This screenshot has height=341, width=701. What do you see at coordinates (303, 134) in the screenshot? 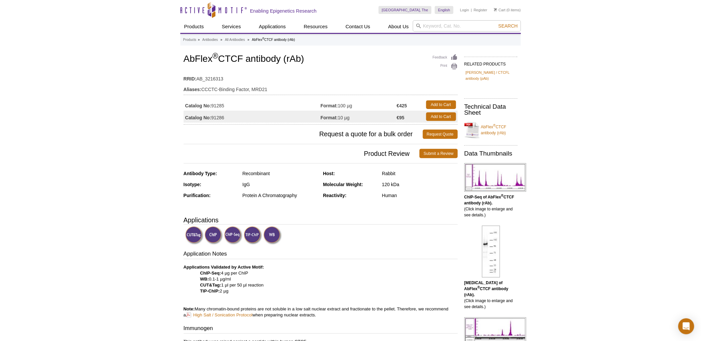
I see `span: Request a quote for a bulk order` at bounding box center [303, 134].